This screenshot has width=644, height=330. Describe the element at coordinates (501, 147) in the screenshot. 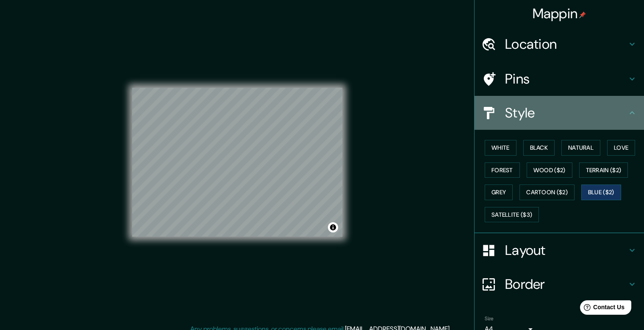

I see `button: White` at that location.